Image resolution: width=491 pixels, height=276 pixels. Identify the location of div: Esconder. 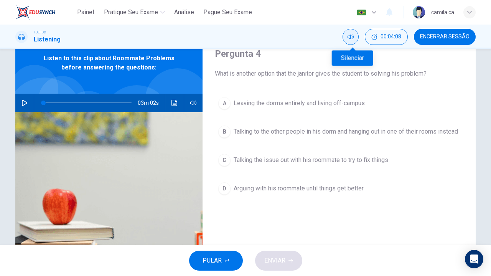
(386, 37).